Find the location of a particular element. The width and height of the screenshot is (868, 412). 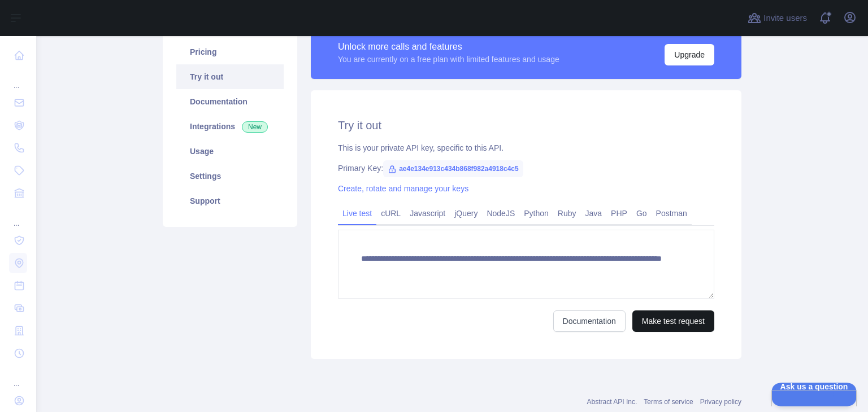

a: Live test is located at coordinates (357, 214).